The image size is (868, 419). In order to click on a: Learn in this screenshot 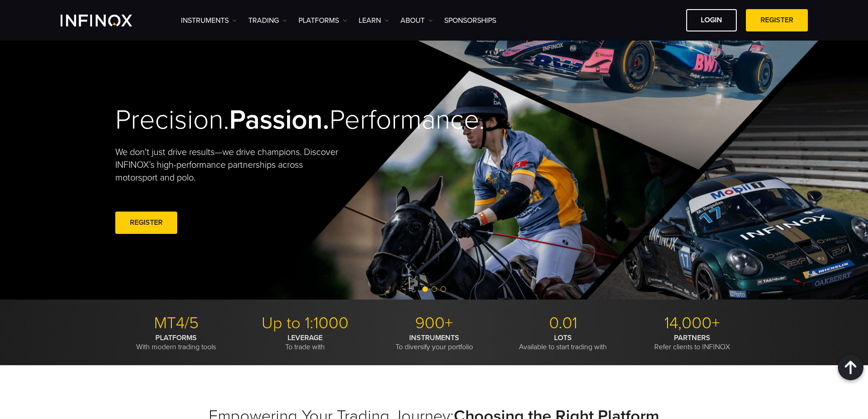, I will do `click(373, 21)`.